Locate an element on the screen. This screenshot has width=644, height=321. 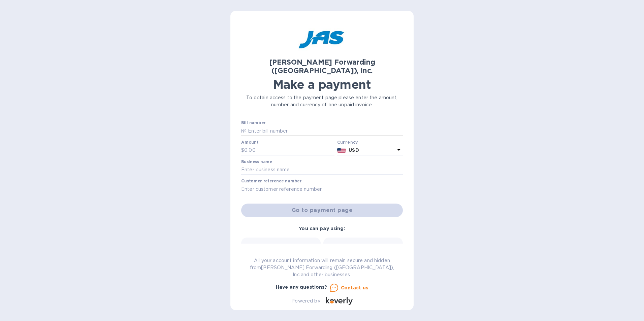
label: Customer reference number is located at coordinates (271, 182).